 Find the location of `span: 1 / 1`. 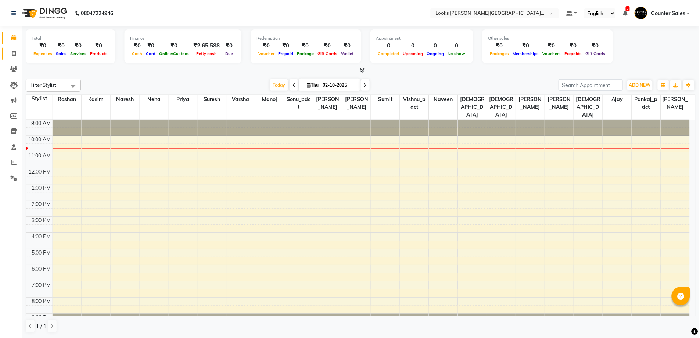

span: 1 / 1 is located at coordinates (41, 326).